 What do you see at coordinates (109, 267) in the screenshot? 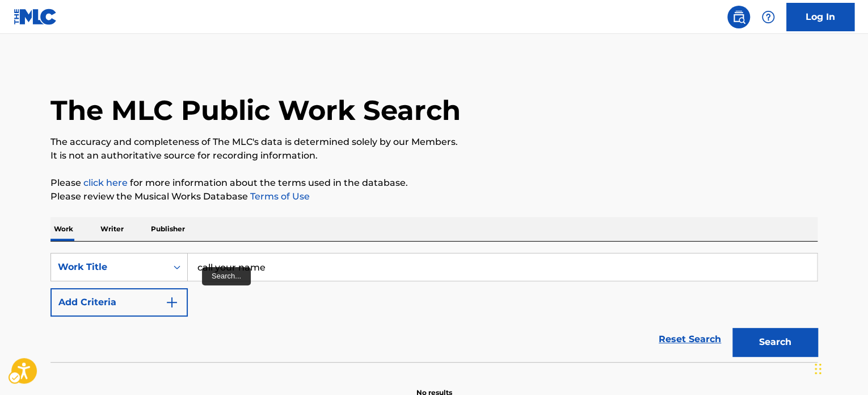
I see `div: Work Title` at bounding box center [109, 267].